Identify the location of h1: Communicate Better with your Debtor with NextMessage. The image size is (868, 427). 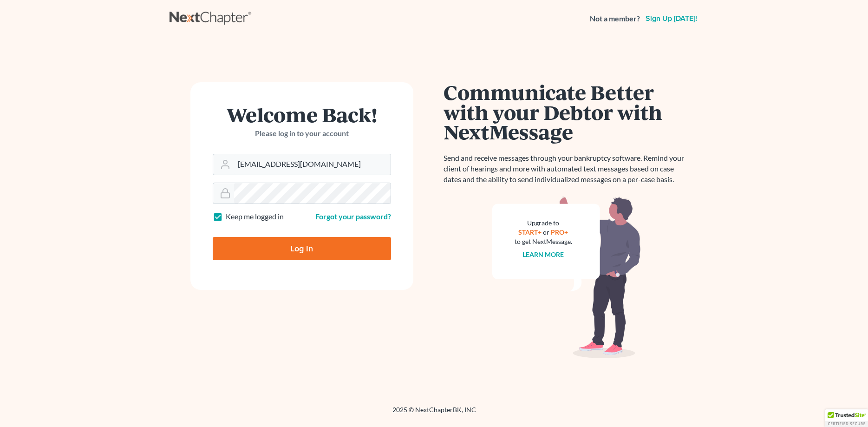
(566, 112).